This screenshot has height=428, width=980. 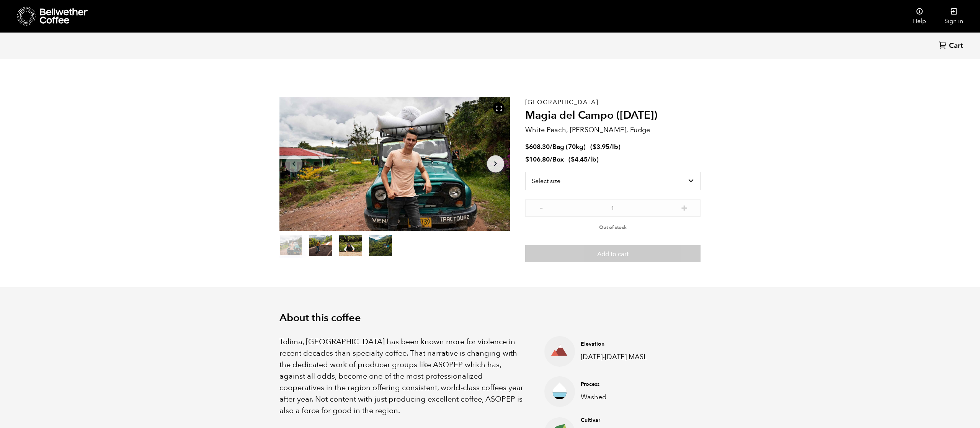 I want to click on bdi: 106.80, so click(x=537, y=160).